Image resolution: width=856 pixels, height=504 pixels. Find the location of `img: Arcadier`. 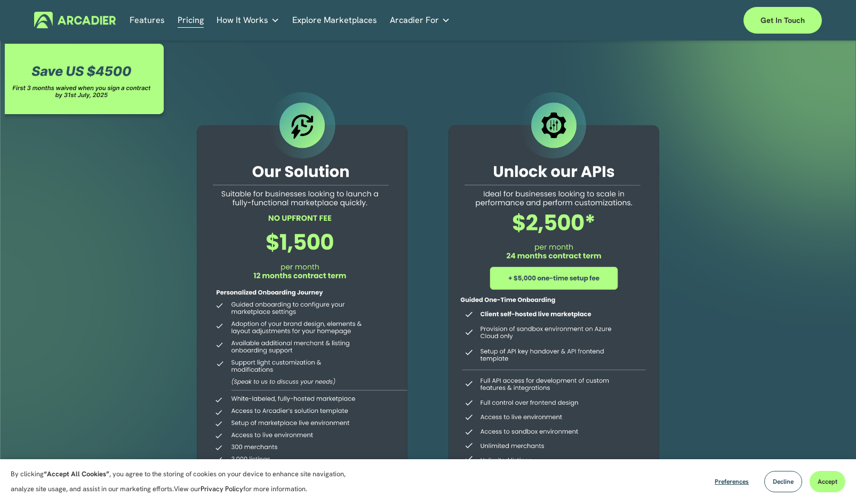

img: Arcadier is located at coordinates (75, 20).